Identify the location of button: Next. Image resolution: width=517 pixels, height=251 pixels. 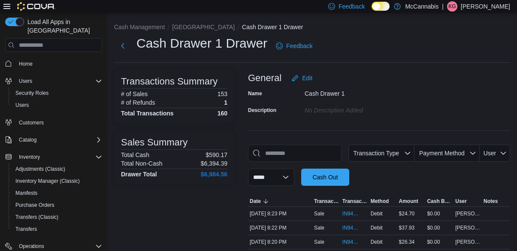
(123, 46).